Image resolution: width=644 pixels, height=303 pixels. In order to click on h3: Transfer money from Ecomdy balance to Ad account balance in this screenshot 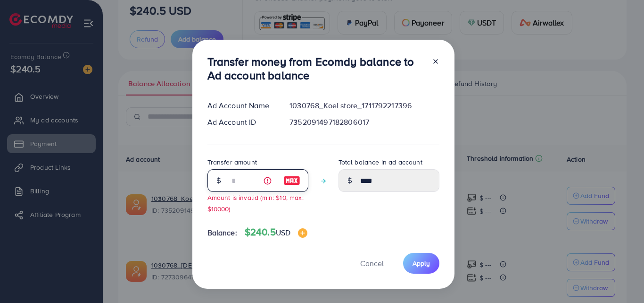, I will do `click(316, 68)`.